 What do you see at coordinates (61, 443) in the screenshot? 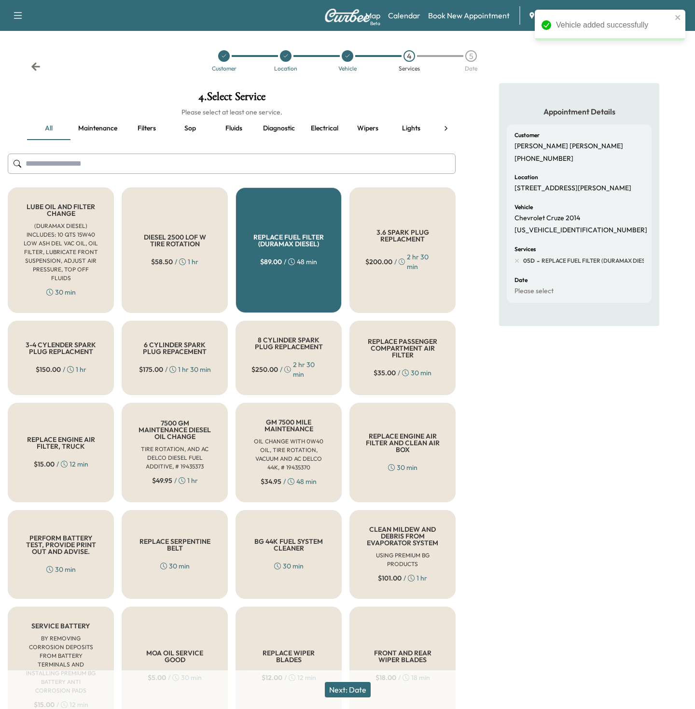
I see `h5: REPLACE ENGINE AIR FILTER, TRUCK` at bounding box center [61, 443].